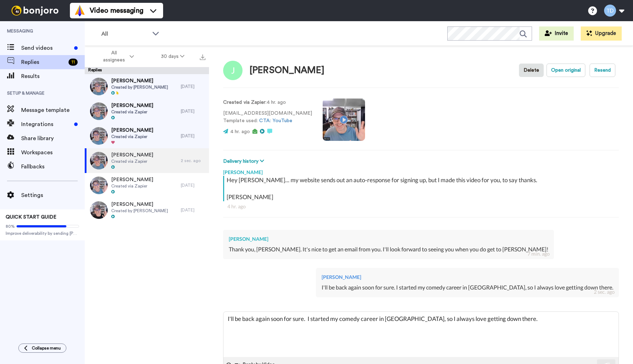  Describe the element at coordinates (99, 210) in the screenshot. I see `img: 61ec62e2-6a8b-4135-9771-b657605d979e-thumb.jpg` at that location.